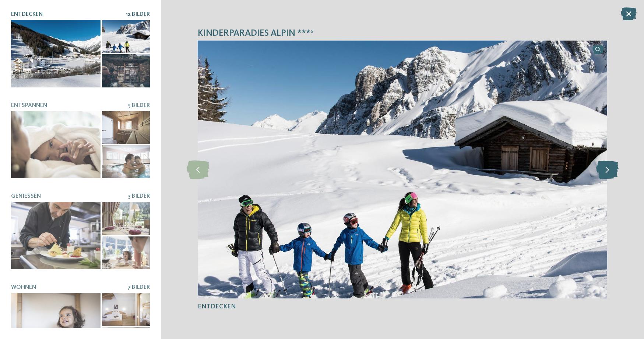 The width and height of the screenshot is (644, 339). What do you see at coordinates (139, 105) in the screenshot?
I see `span: 5 Bilder` at bounding box center [139, 105].